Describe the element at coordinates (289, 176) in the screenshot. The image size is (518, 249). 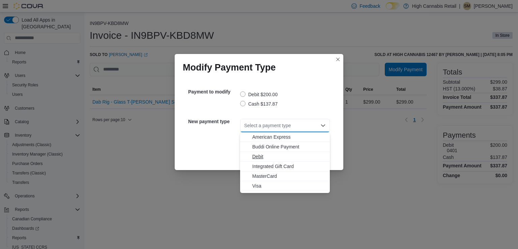
I see `span: MasterCard` at that location.